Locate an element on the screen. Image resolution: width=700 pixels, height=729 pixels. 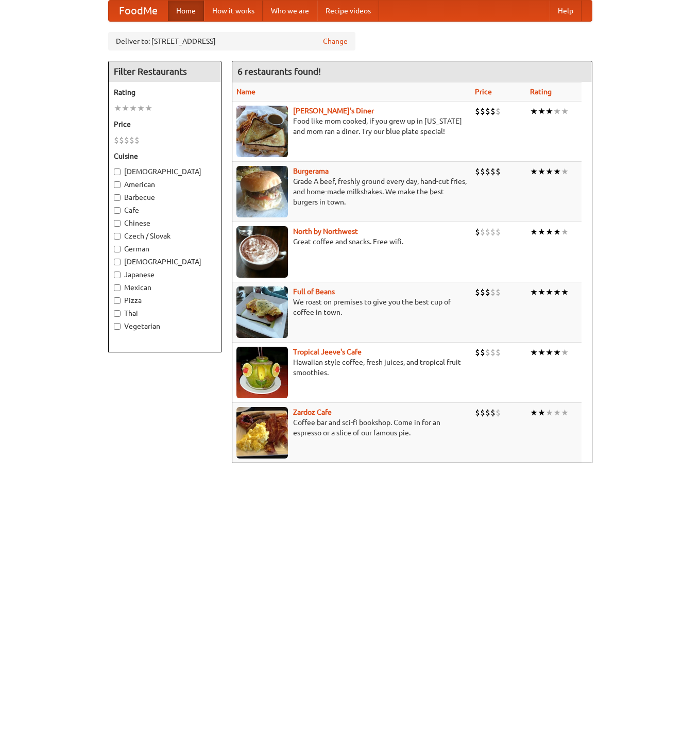
a: Recipe videos is located at coordinates (348, 11).